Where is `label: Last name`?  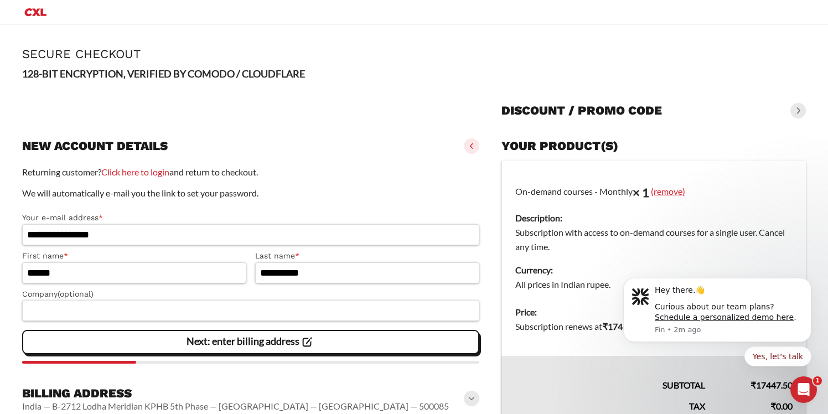
label: Last name is located at coordinates (367, 256).